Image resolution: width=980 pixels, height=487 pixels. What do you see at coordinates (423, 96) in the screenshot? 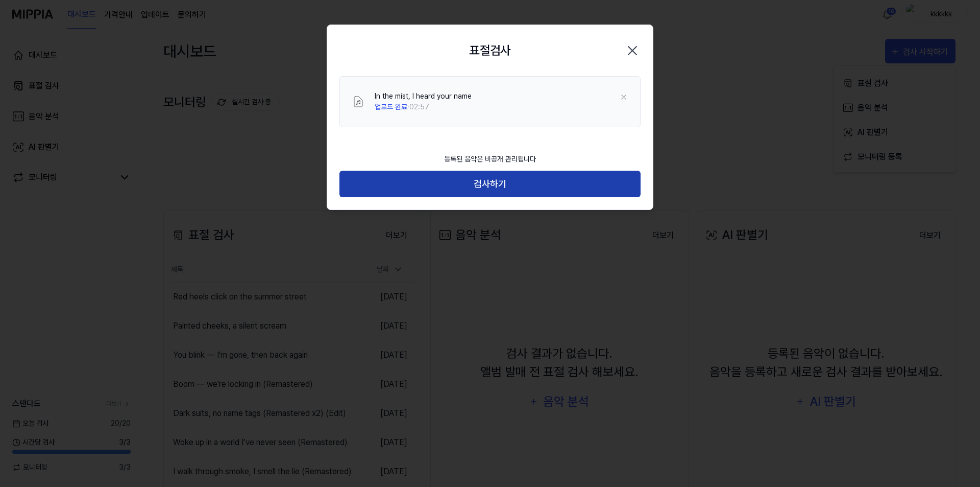
I see `div: In the mist, I heard your name` at bounding box center [423, 96].